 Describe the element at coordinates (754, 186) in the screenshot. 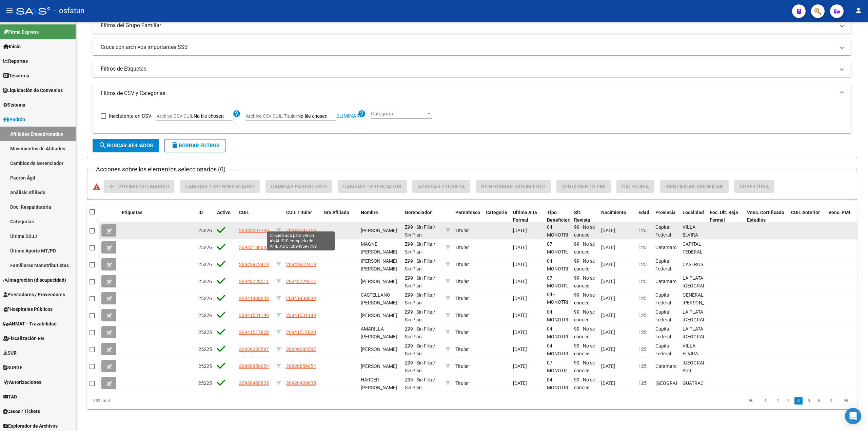

I see `button: Cobertura` at that location.